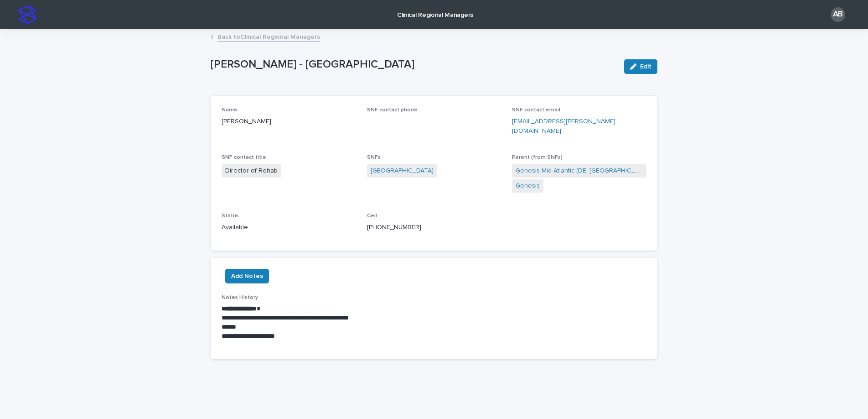 The height and width of the screenshot is (419, 868). Describe the element at coordinates (537, 157) in the screenshot. I see `span: Parent (from SNFs)` at that location.